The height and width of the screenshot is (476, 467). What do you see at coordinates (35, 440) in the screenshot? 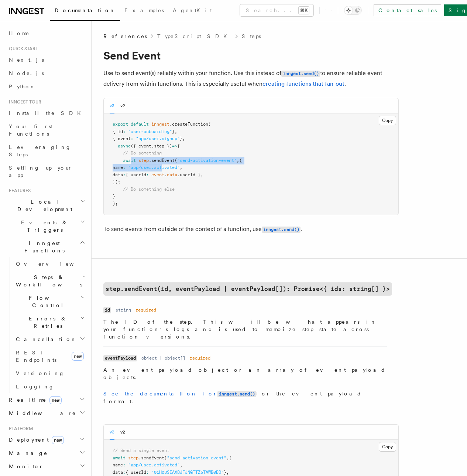
I see `span: Deployment` at bounding box center [35, 440].